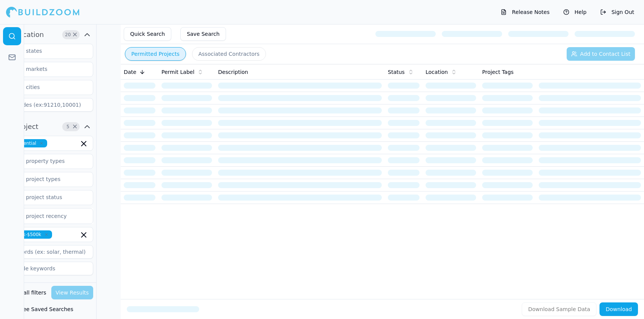 This screenshot has width=644, height=319. Describe the element at coordinates (43, 69) in the screenshot. I see `input: Select markets` at that location.